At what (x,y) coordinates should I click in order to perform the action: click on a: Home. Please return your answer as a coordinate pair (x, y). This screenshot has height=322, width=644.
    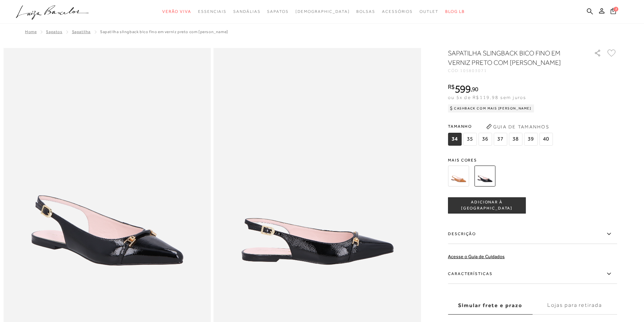
    Looking at the image, I should click on (31, 32).